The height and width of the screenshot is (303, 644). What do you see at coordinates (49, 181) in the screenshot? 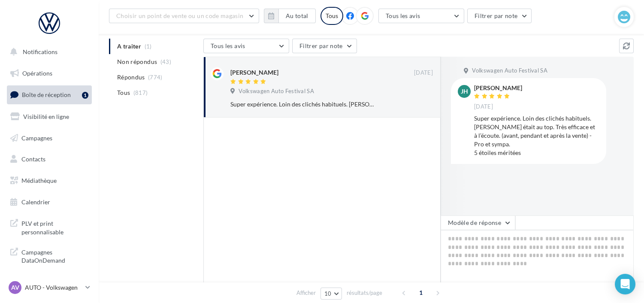
I see `a: Médiathèque` at bounding box center [49, 181].